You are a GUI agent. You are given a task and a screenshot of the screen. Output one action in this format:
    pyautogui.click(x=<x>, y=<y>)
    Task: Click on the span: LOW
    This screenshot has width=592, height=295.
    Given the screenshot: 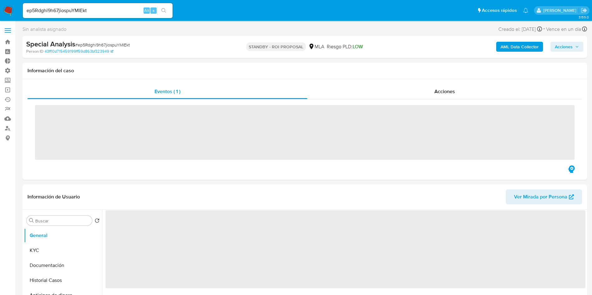 What is the action you would take?
    pyautogui.click(x=358, y=46)
    